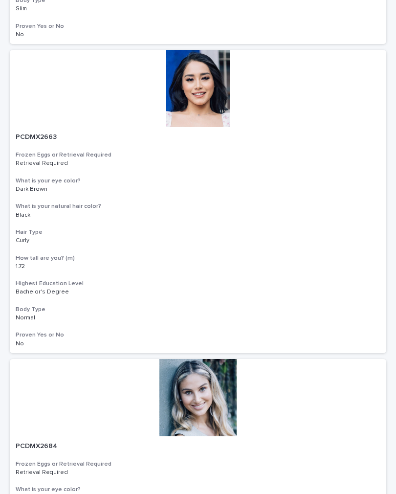 This screenshot has height=494, width=396. I want to click on p: Black, so click(198, 215).